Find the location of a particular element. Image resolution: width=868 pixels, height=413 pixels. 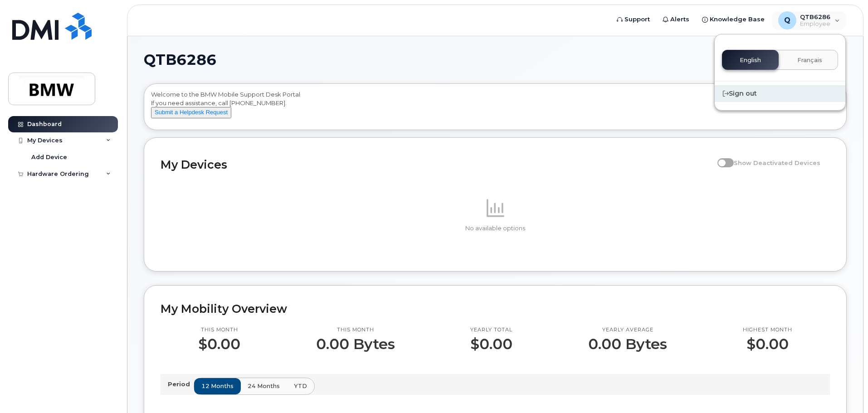

span: QTB6286 is located at coordinates (180, 60).